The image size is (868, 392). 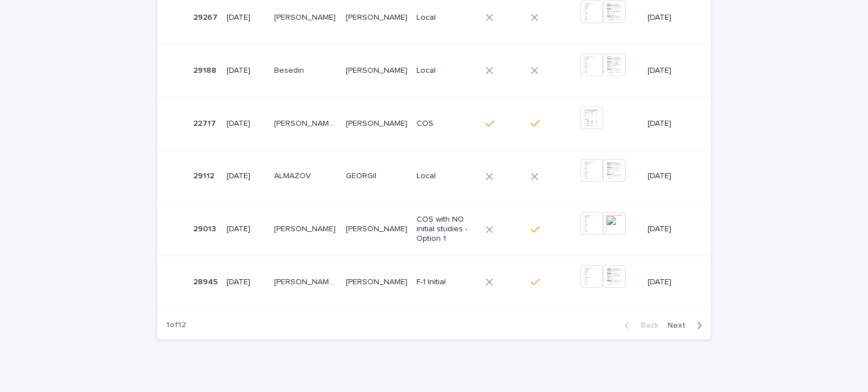 I want to click on p: 22717, so click(x=206, y=122).